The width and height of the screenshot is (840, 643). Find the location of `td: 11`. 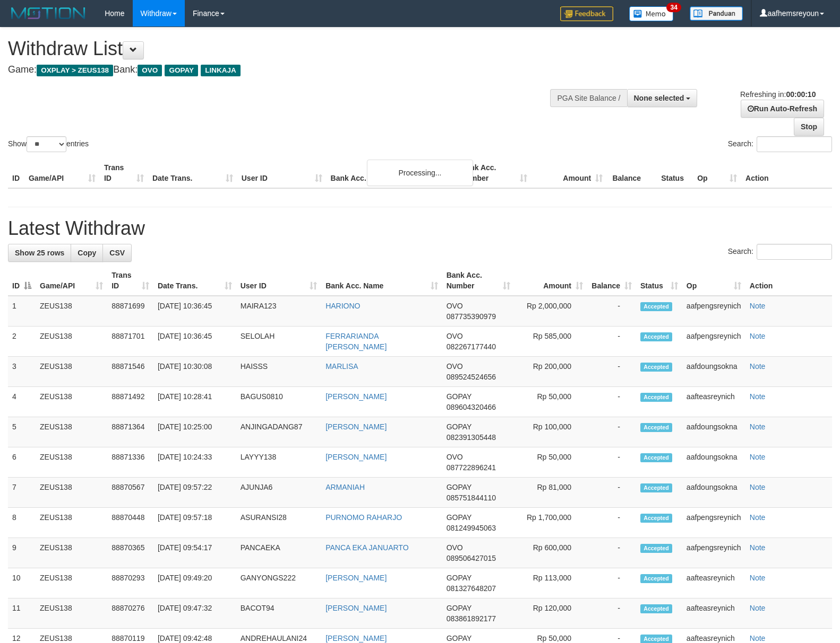

td: 11 is located at coordinates (22, 613).